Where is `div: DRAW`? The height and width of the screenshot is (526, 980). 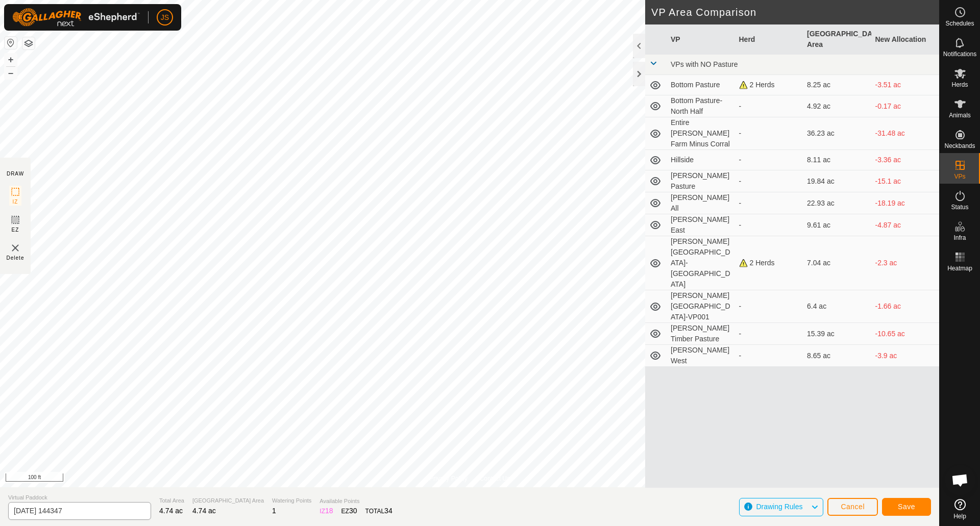
div: DRAW is located at coordinates (15, 173).